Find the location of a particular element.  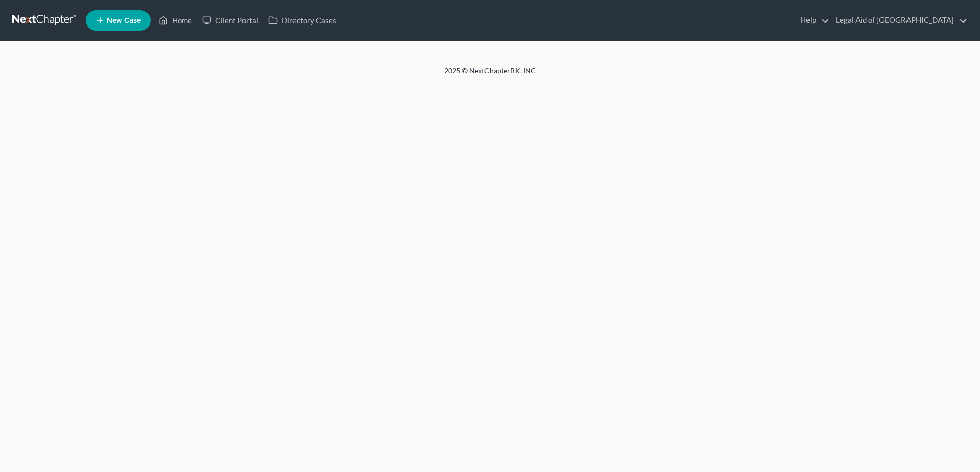

a: Client Portal is located at coordinates (230, 20).